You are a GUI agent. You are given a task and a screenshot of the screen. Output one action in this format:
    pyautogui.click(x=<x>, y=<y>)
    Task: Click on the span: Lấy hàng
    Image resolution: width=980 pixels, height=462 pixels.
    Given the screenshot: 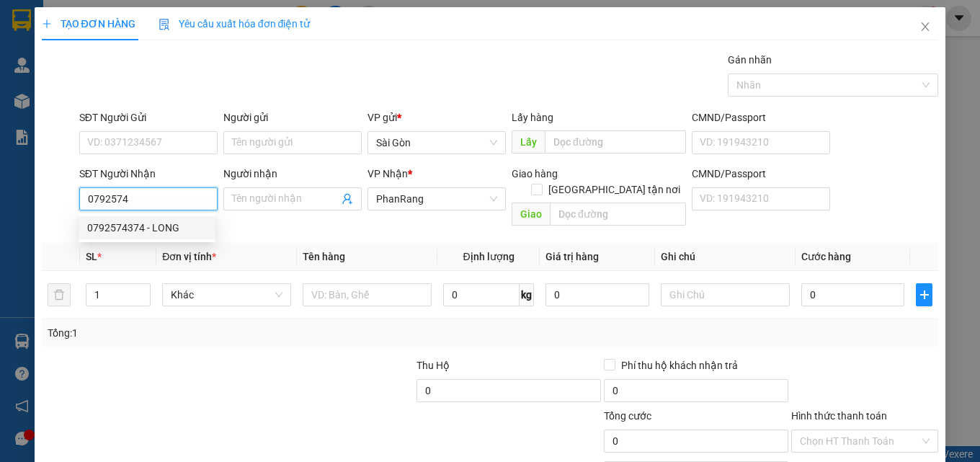 What is the action you would take?
    pyautogui.click(x=533, y=117)
    